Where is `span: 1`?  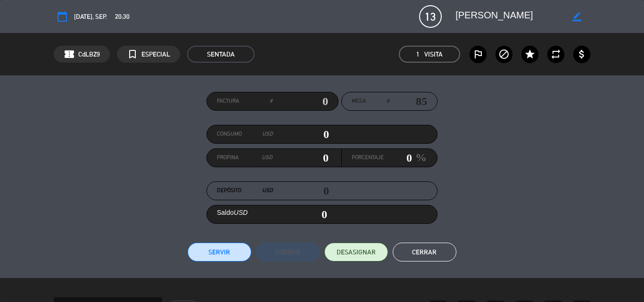
span: 1 is located at coordinates (418, 54).